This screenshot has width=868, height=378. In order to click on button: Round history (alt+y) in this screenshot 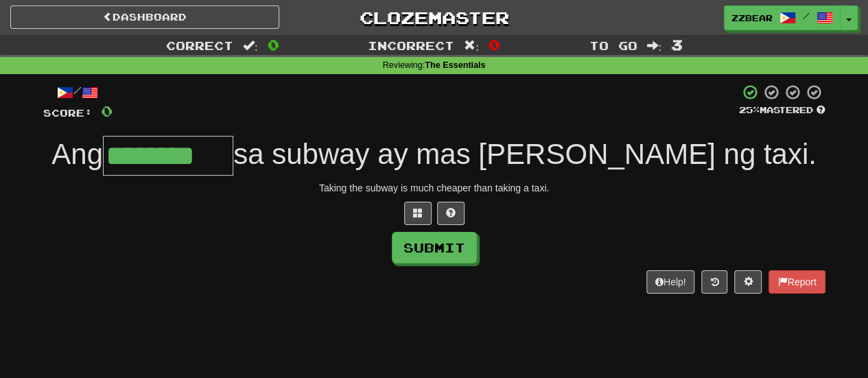, I will do `click(715, 282)`.